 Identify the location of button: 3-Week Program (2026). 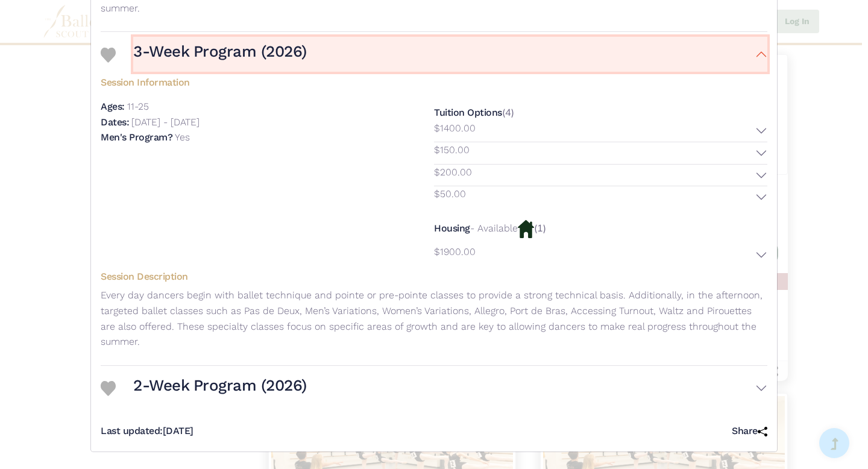
(450, 54).